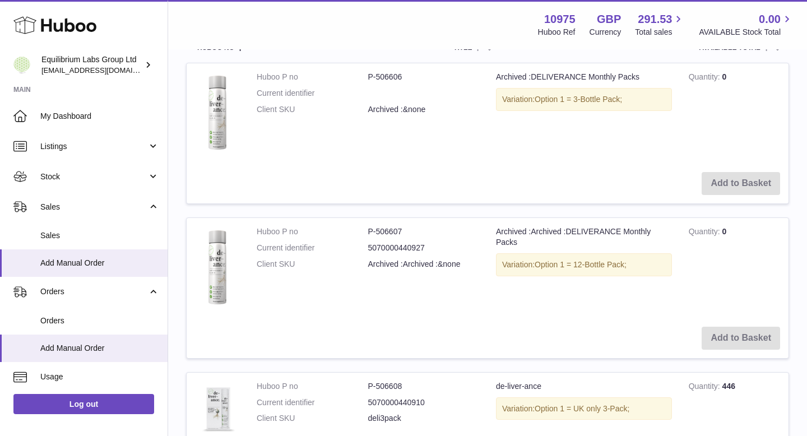 The height and width of the screenshot is (436, 807). Describe the element at coordinates (84, 404) in the screenshot. I see `a: Log out` at that location.